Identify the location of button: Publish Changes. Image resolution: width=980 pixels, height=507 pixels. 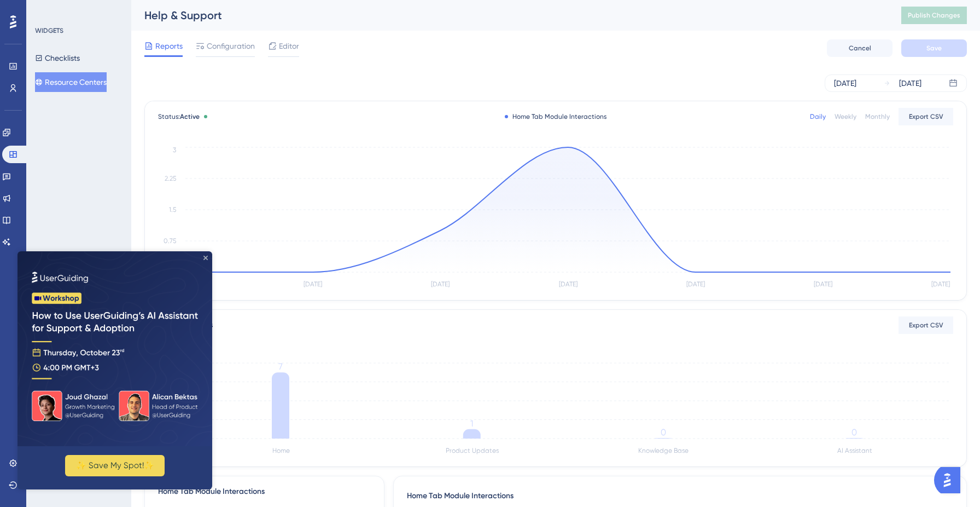
(934, 15).